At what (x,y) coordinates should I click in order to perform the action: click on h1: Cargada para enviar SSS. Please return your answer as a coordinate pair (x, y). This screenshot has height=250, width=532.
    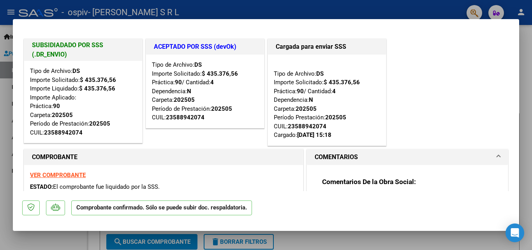
    Looking at the image, I should click on (327, 47).